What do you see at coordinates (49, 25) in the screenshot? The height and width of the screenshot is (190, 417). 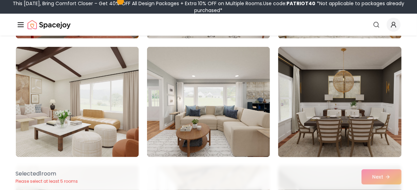 I see `a: Spacejoy` at bounding box center [49, 25].